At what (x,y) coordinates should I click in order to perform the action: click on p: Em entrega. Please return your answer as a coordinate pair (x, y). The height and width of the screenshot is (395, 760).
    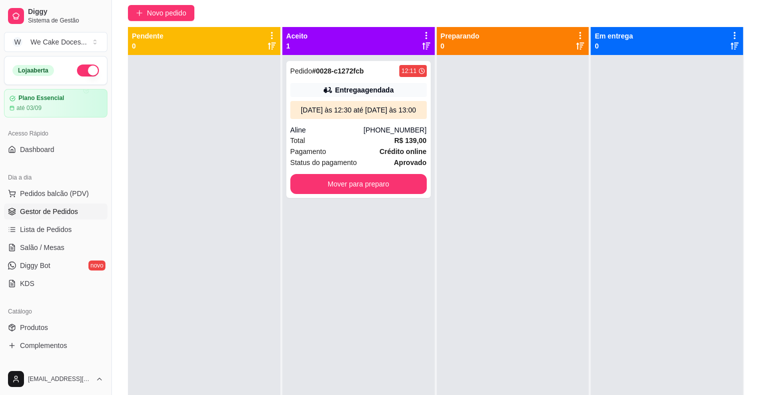
    Looking at the image, I should click on (614, 36).